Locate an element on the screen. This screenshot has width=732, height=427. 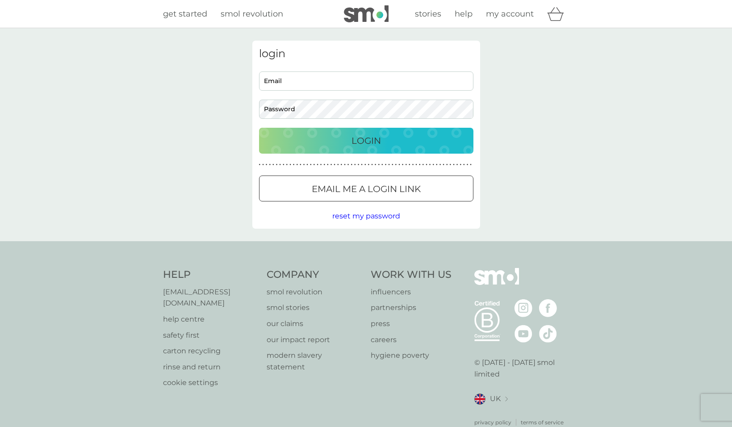
button: Email me a login link is located at coordinates (366, 188).